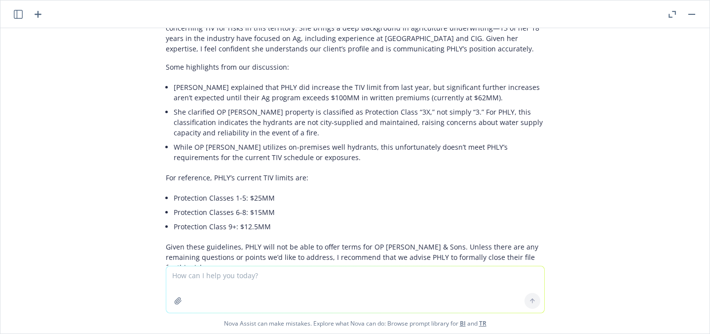  Describe the element at coordinates (355, 323) in the screenshot. I see `span: Nova Assist can make mistakes. Explore what Nova can do: Browse prompt library for and` at that location.